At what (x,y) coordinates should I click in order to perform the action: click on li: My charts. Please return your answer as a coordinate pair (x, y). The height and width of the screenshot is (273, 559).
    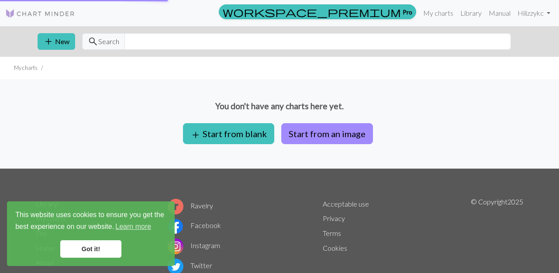
    Looking at the image, I should click on (26, 68).